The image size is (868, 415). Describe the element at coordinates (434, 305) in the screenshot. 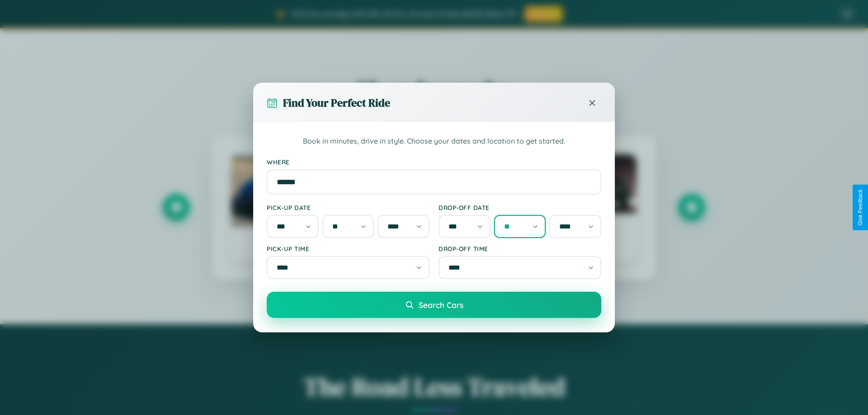

I see `button: Search Cars` at that location.